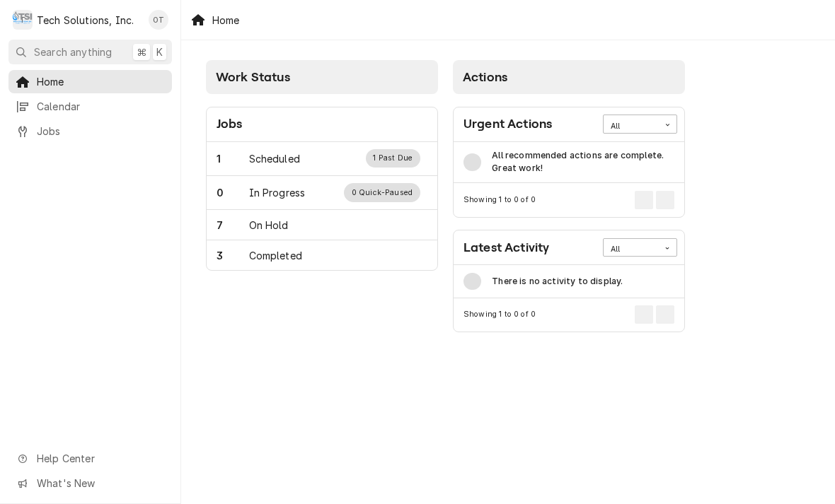  I want to click on a: Go to Help Center, so click(90, 458).